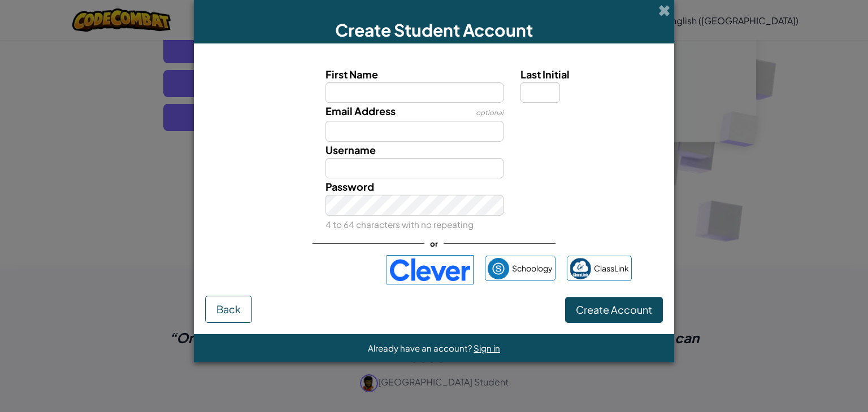 The height and width of the screenshot is (412, 868). I want to click on a: Sign in, so click(487, 348).